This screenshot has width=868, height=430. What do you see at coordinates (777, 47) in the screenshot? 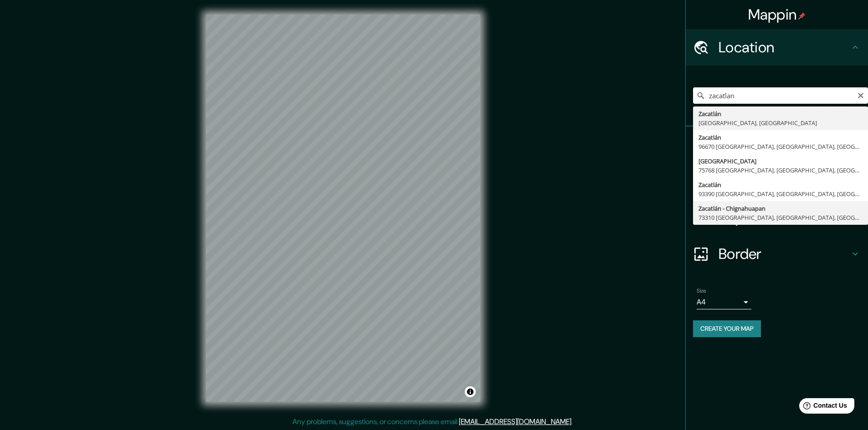
I see `div: Location` at bounding box center [777, 47].